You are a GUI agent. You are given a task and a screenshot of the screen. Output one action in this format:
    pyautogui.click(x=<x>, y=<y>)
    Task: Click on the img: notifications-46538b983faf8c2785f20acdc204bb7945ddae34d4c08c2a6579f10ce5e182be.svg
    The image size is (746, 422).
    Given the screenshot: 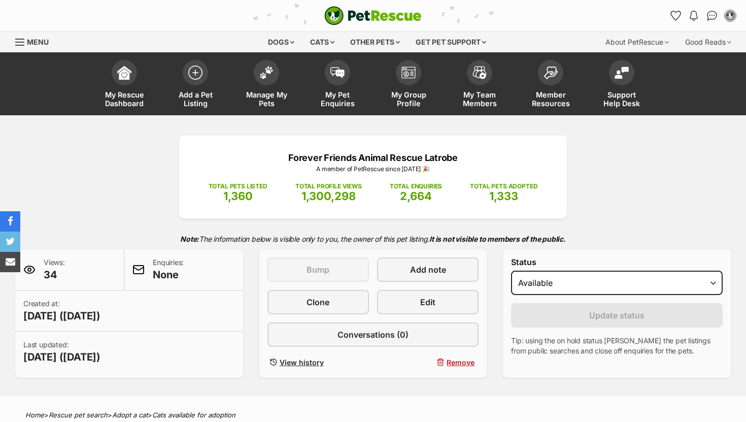 What is the action you would take?
    pyautogui.click(x=694, y=16)
    